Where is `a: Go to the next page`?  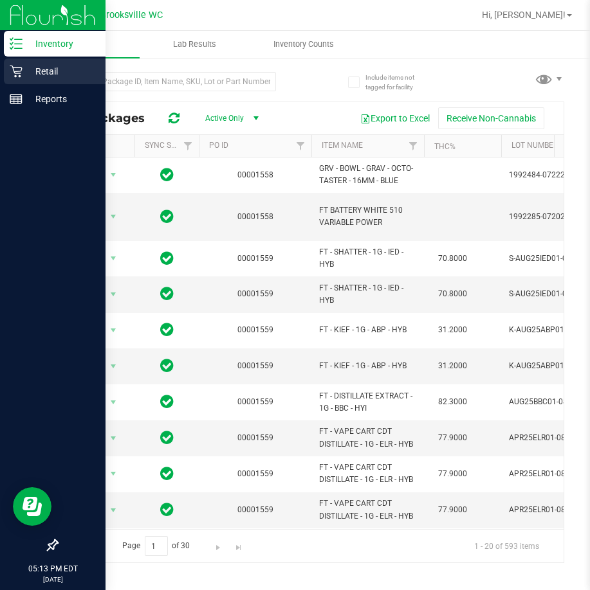
a: Go to the next page is located at coordinates (218, 545).